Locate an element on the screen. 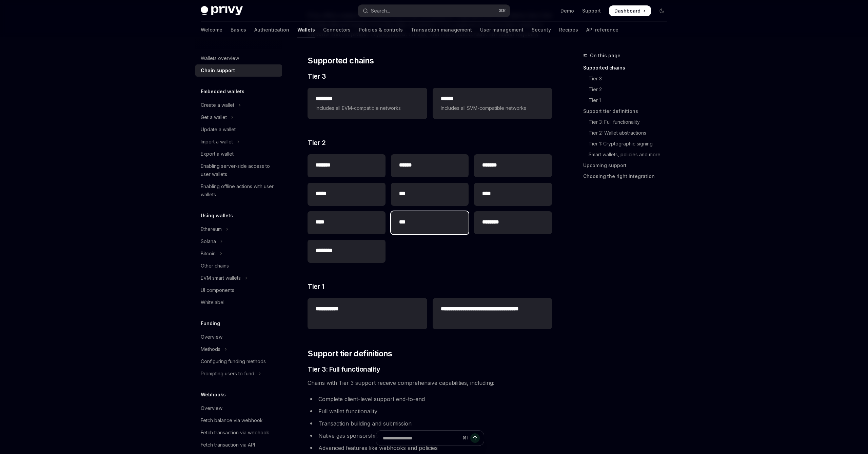  a: User management is located at coordinates (502, 30).